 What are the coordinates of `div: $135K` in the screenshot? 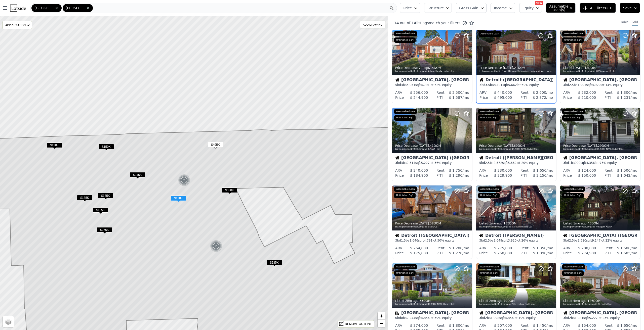 It's located at (101, 211).